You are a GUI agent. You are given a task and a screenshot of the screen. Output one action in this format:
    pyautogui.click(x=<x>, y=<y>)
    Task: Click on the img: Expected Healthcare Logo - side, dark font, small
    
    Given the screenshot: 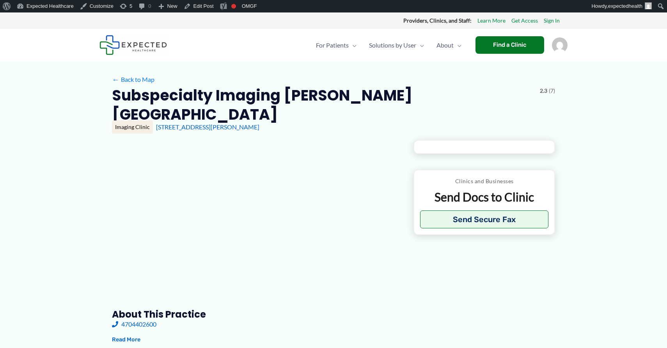 What is the action you would take?
    pyautogui.click(x=133, y=45)
    